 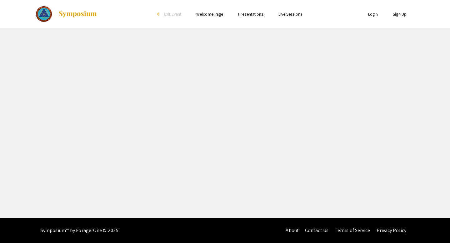 I want to click on a: About, so click(x=292, y=231).